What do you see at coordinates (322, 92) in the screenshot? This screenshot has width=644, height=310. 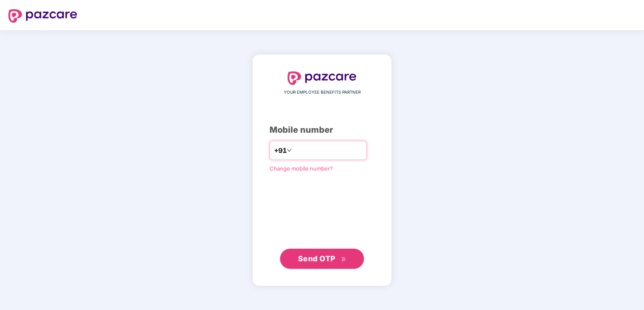 I see `span: YOUR EMPLOYEE BENEFITS PARTNER` at bounding box center [322, 92].